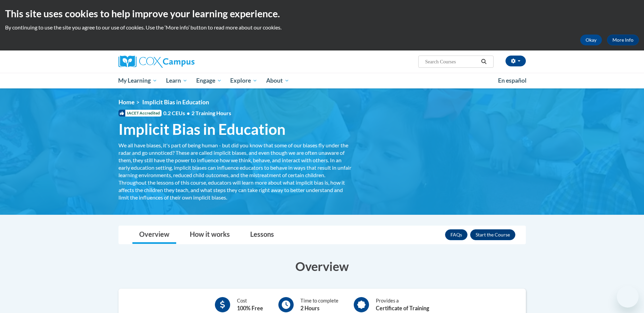  I want to click on b: 2 Hours, so click(310, 308).